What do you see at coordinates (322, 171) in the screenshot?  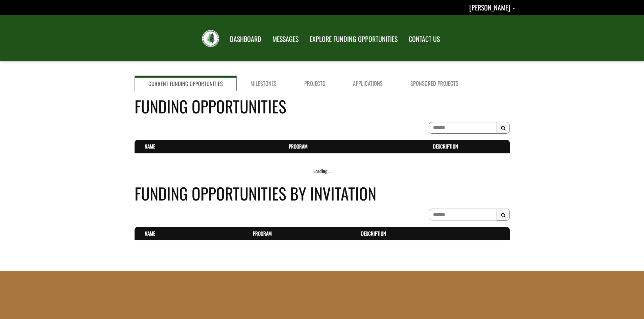 I see `div: Loading...` at bounding box center [322, 171].